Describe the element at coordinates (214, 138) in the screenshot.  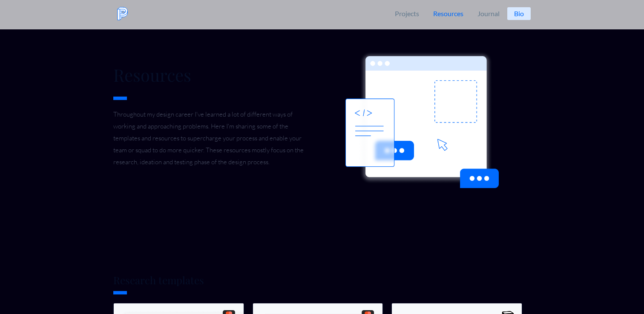
I see `p: Throughout my design career I've learned a lot of different ways of working and approaching probl...` at that location.